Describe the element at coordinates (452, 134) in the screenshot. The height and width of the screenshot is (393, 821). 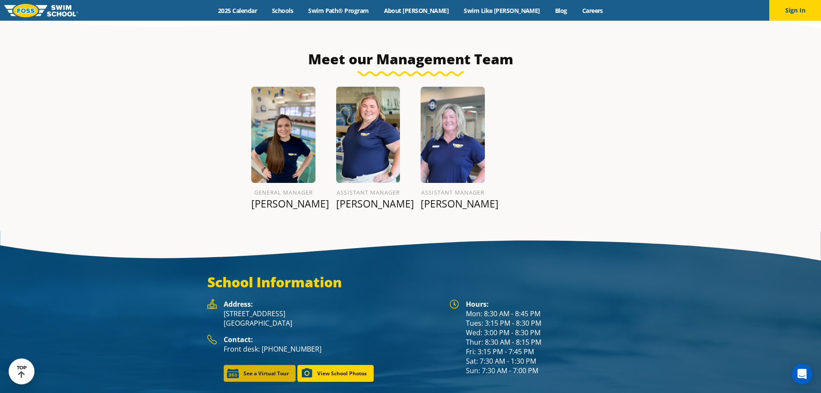
I see `img: Stephanie-Castillo.png` at that location.